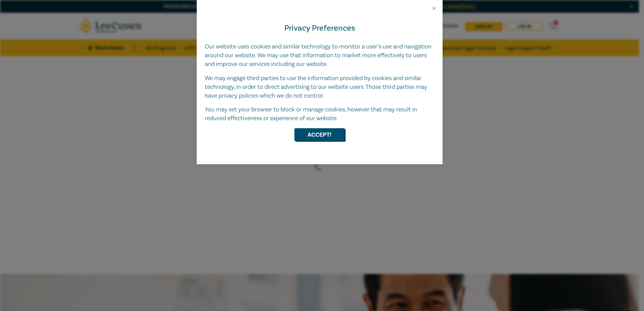  I want to click on p: Our website uses cookies and similar technology to monitor a user’s use and navigation around our..., so click(320, 55).